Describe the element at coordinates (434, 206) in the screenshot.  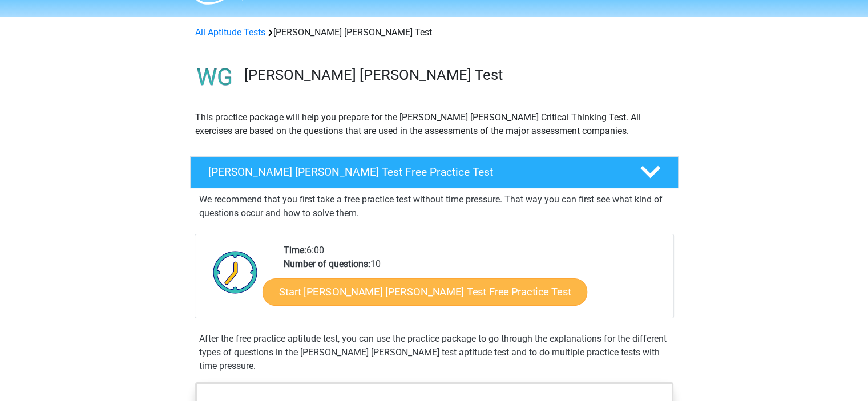
I see `p: We recommend that you first take a free practice test without time pressure. That way you can fir...` at that location.